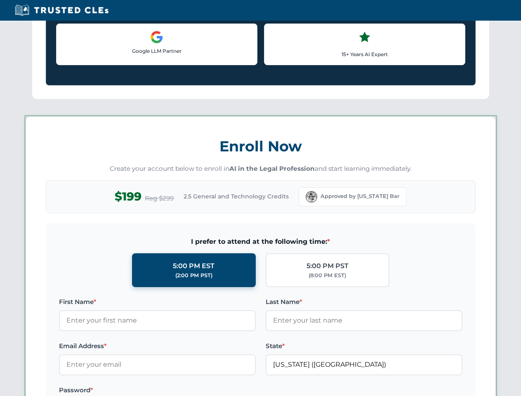 This screenshot has height=396, width=521. I want to click on div: (2:00 PM PST), so click(194, 276).